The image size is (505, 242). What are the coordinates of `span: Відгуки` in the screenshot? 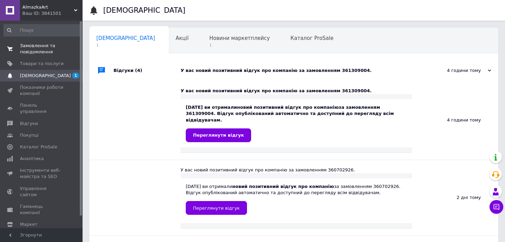 It's located at (29, 123).